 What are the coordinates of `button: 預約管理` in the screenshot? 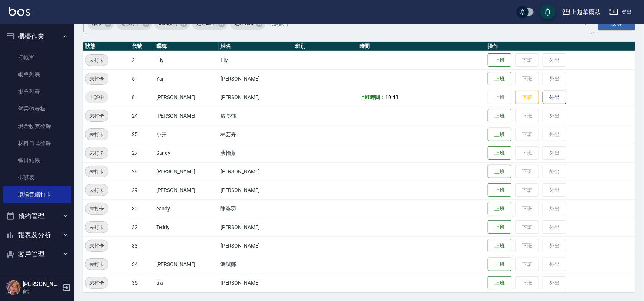 It's located at (37, 216).